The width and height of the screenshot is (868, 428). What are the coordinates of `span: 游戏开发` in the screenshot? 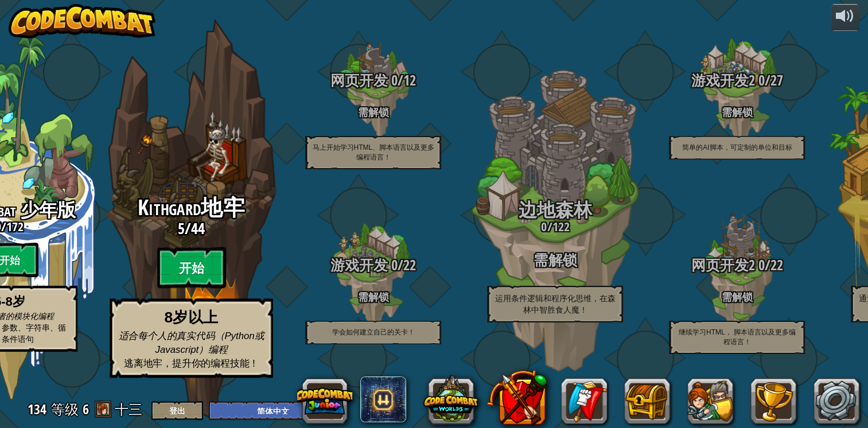 It's located at (359, 265).